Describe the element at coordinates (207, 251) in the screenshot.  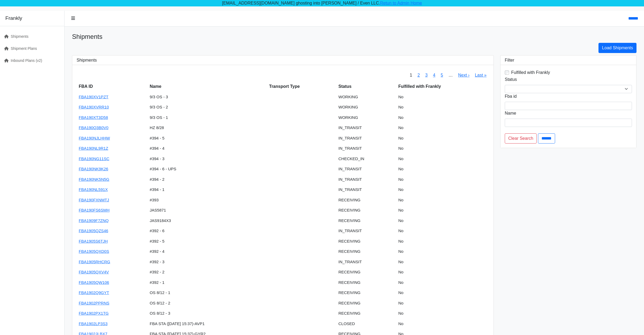
I see `td: #392 - 4` at that location.